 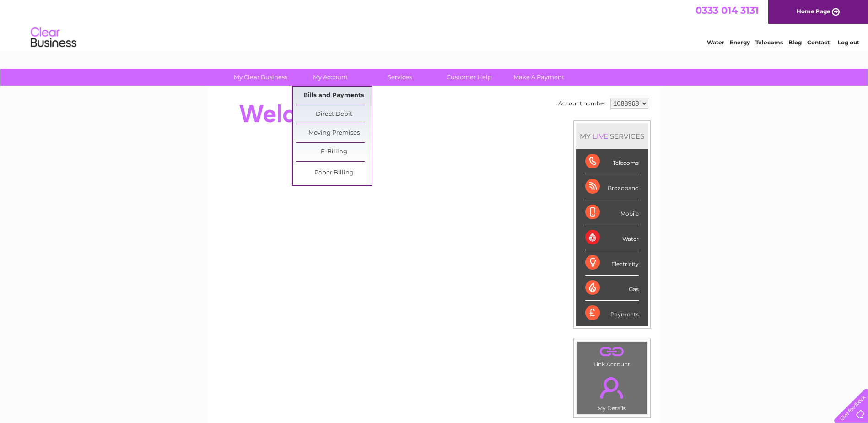 I want to click on div: MY SERVICES, so click(x=611, y=136).